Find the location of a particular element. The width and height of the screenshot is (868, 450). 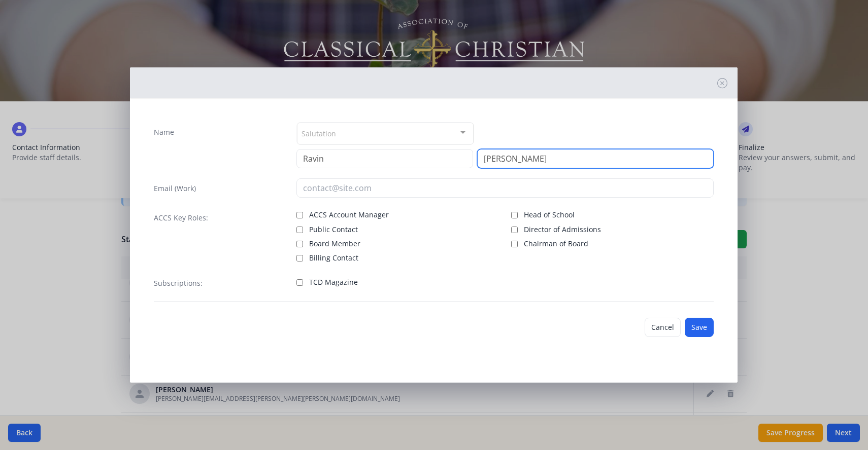

span: Billing Contact is located at coordinates (333, 258).